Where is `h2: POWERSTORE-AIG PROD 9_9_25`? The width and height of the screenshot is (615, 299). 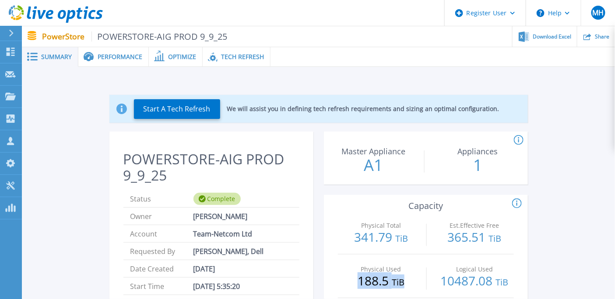 h2: POWERSTORE-AIG PROD 9_9_25 is located at coordinates (211, 168).